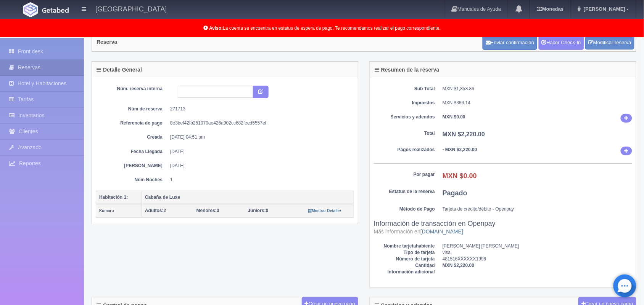 Image resolution: width=644 pixels, height=305 pixels. Describe the element at coordinates (454, 193) in the screenshot. I see `b: Pagado` at that location.